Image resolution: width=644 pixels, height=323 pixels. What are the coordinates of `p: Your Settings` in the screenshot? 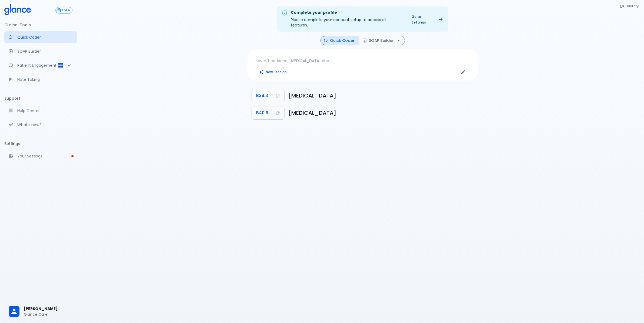 It's located at (45, 156).